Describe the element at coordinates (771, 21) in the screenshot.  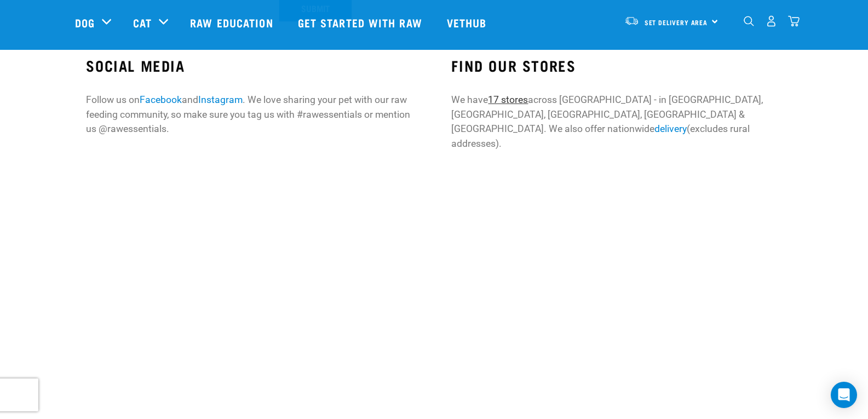
I see `img: user.png` at that location.